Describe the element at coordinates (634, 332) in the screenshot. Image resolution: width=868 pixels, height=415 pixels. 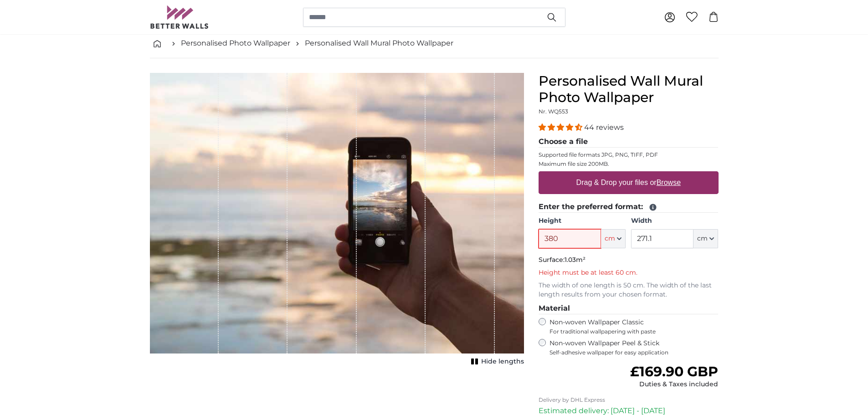
I see `span: For traditional wallpapering with paste` at that location.